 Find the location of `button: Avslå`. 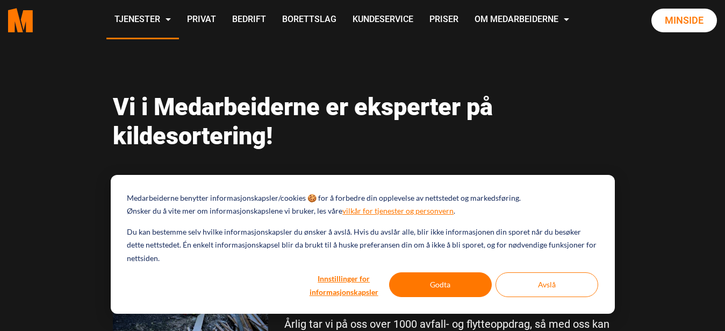

button: Avslå is located at coordinates (547, 284).